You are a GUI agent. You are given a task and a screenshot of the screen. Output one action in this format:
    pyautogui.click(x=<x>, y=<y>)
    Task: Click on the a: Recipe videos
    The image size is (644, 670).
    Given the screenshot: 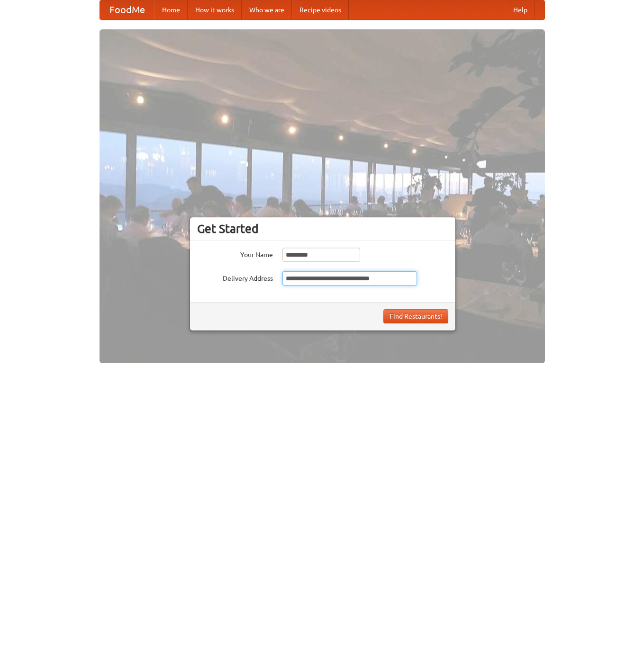 What is the action you would take?
    pyautogui.click(x=321, y=10)
    